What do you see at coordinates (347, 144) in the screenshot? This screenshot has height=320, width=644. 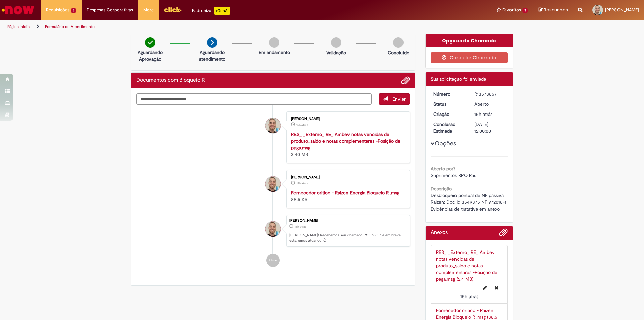 I see `div: 2.40 MB` at bounding box center [347, 144].